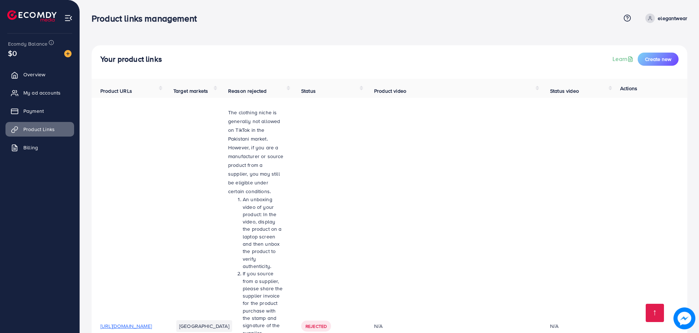 This screenshot has height=333, width=699. What do you see at coordinates (39, 129) in the screenshot?
I see `span: Product Links` at bounding box center [39, 129].